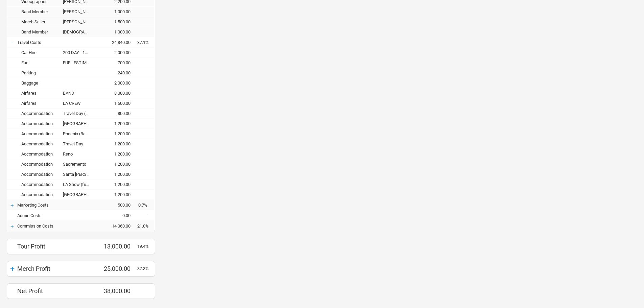  Describe the element at coordinates (80, 21) in the screenshot. I see `div: Kayla Merch` at that location.